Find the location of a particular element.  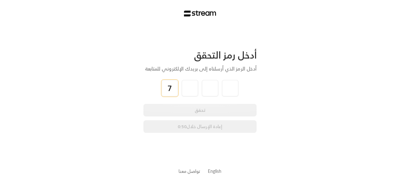

a: تواصل معنا is located at coordinates (189, 171).